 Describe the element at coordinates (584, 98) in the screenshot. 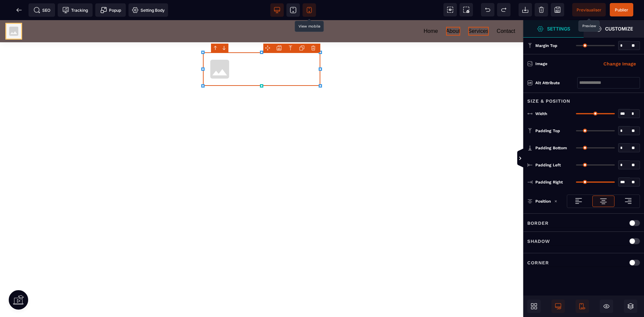

I see `div: Size & Position` at that location.